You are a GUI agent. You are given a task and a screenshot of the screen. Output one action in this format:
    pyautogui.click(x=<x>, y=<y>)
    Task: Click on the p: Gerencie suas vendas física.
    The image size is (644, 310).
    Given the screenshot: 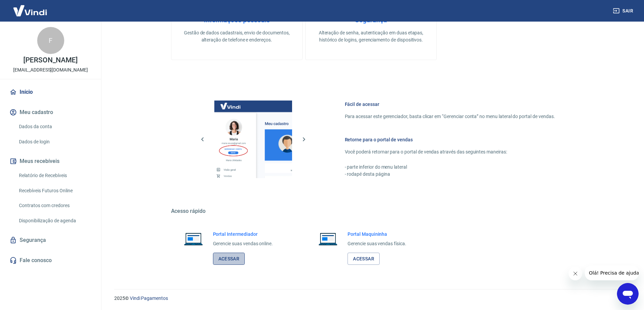 What is the action you would take?
    pyautogui.click(x=377, y=244)
    